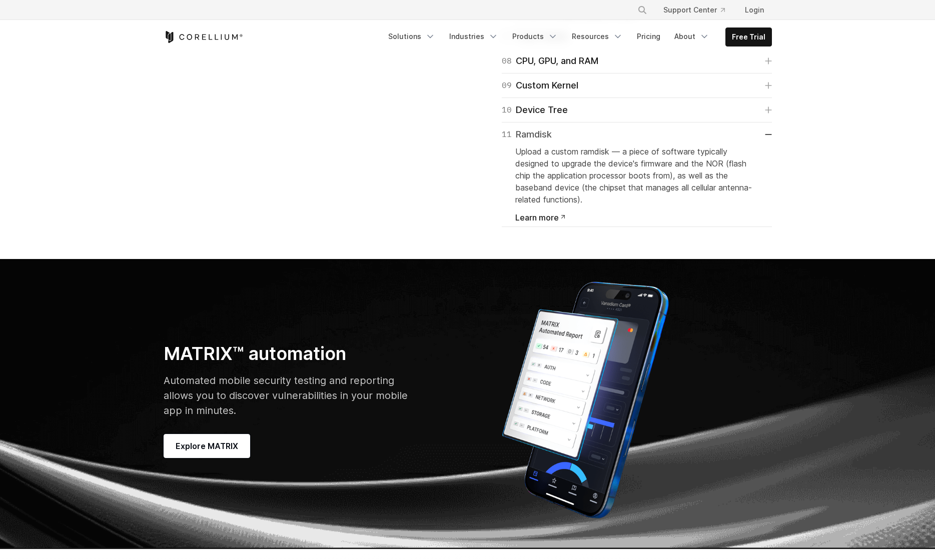 The height and width of the screenshot is (560, 935). I want to click on a: Industries, so click(474, 36).